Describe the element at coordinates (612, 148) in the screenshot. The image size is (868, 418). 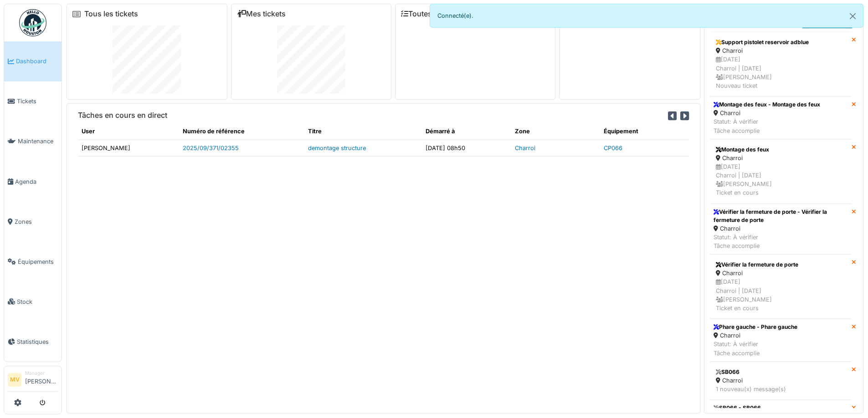
I see `a: CP066` at that location.